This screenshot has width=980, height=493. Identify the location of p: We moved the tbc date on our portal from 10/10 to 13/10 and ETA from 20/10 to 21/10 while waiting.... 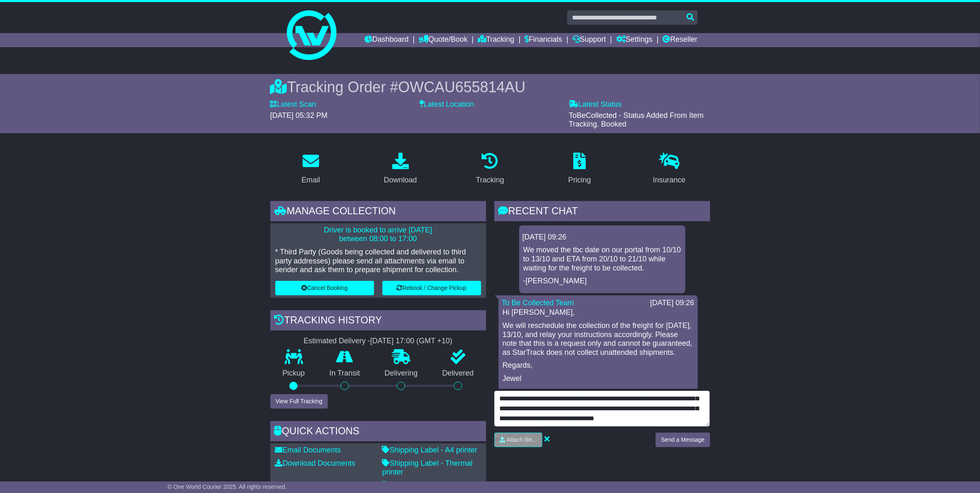
(602, 258).